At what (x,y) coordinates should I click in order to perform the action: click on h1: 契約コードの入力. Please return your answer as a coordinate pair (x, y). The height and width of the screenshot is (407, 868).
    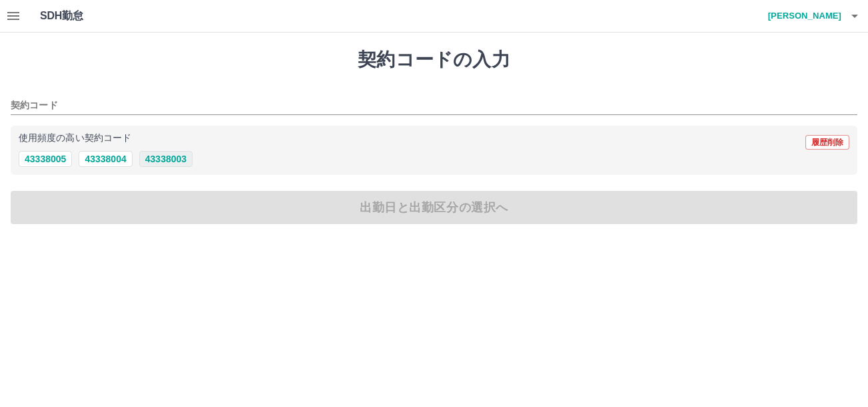
    Looking at the image, I should click on (434, 60).